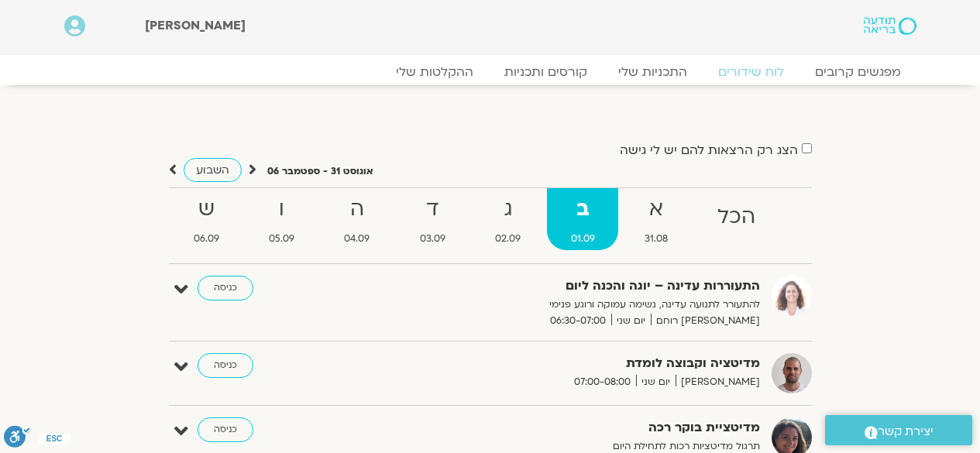  Describe the element at coordinates (282, 219) in the screenshot. I see `a: ו05.09` at that location.